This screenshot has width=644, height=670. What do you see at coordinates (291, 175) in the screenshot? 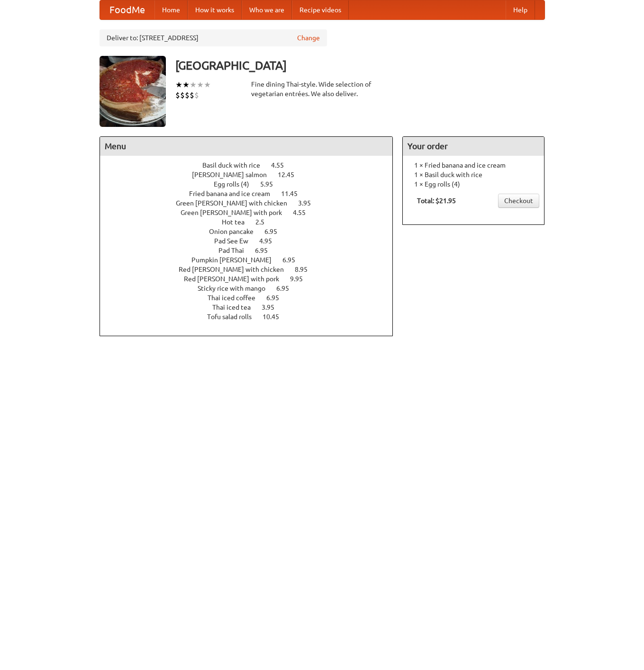
I see `span: 12.45` at bounding box center [291, 175].